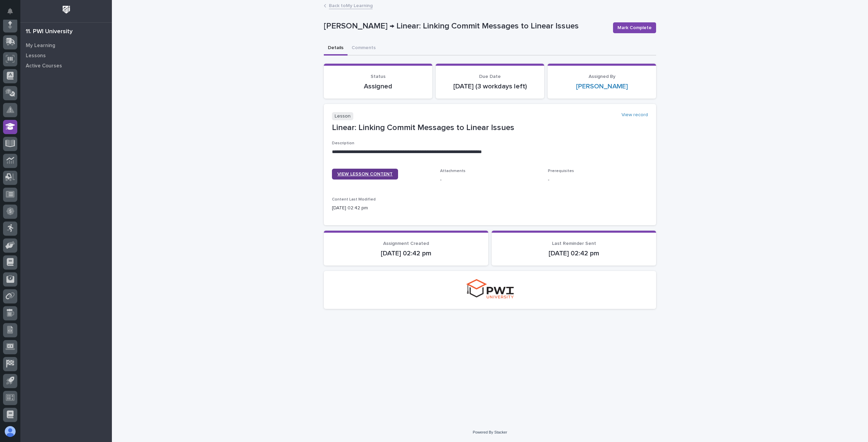 The width and height of the screenshot is (868, 442). I want to click on p: Linear: Linking Commit Messages to Linear Issues, so click(490, 128).